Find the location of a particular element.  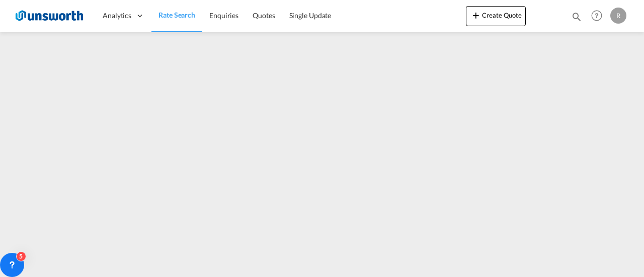

button: icon-plus 400-fgCreate Quote is located at coordinates (496, 16).